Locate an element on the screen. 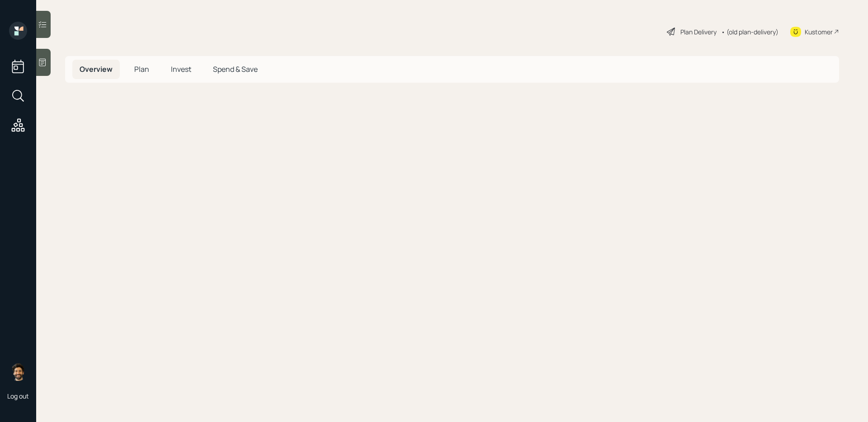  div: Log out is located at coordinates (18, 396).